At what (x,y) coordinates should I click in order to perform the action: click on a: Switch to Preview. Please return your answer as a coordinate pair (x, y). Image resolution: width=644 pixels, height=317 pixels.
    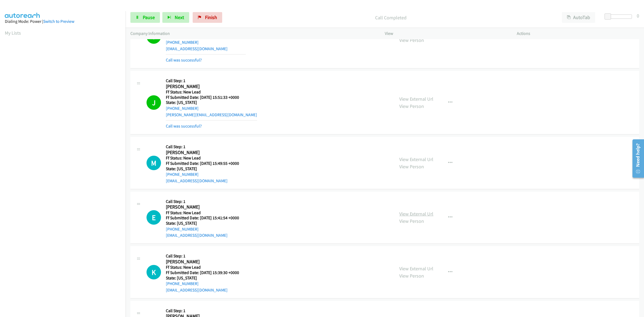
    Looking at the image, I should click on (59, 21).